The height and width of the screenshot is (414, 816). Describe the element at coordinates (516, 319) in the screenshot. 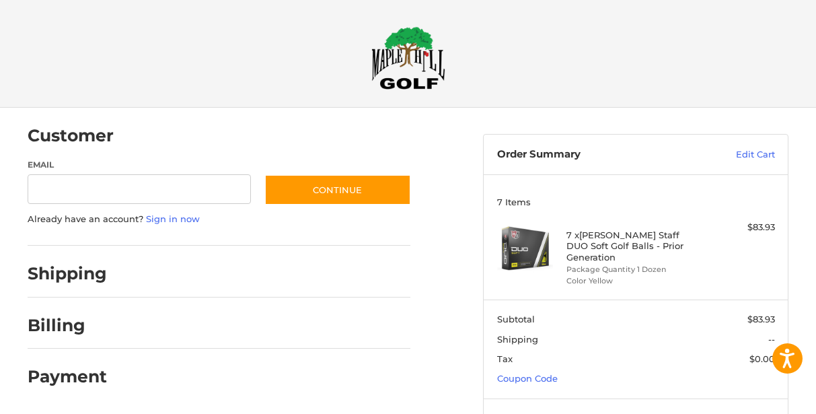

I see `span: Subtotal` at that location.